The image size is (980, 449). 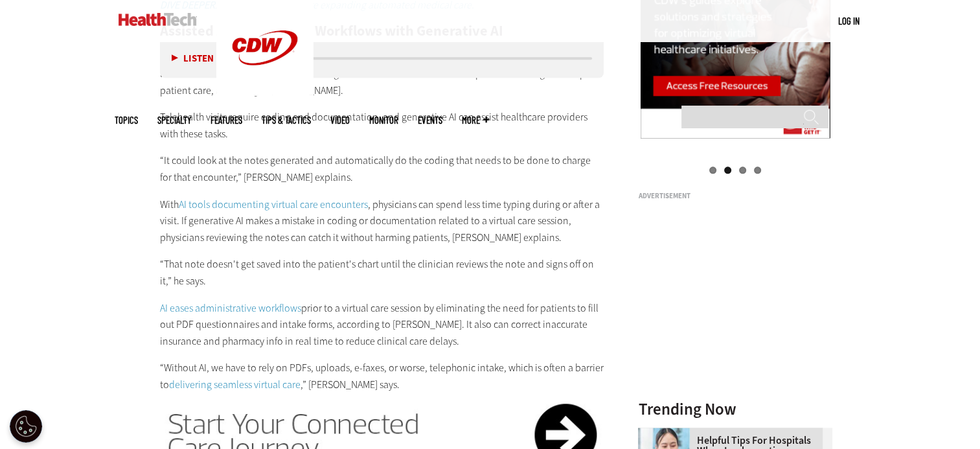 I want to click on span: Topics, so click(x=126, y=120).